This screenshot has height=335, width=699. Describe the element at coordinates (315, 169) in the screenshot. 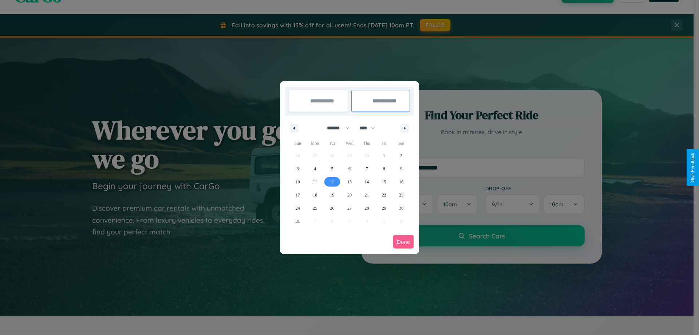

I see `button: 4` at that location.